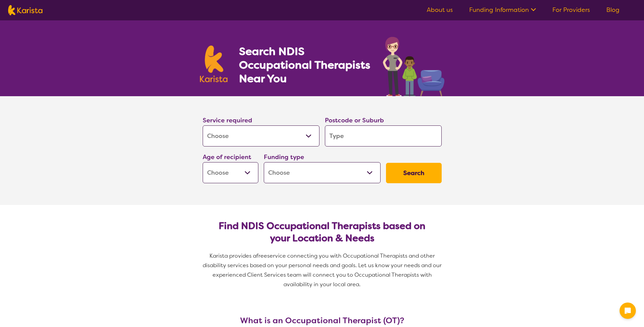 Image resolution: width=644 pixels, height=327 pixels. I want to click on span: free, so click(261, 256).